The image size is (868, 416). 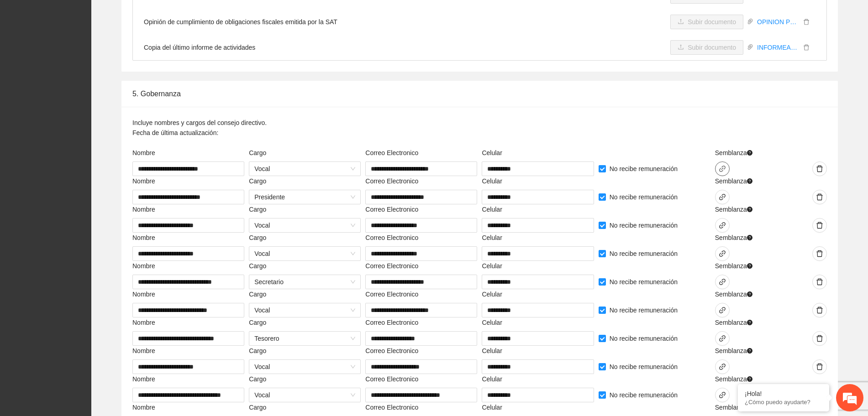 What do you see at coordinates (707, 22) in the screenshot?
I see `button: uploadSubir documento` at bounding box center [707, 22].